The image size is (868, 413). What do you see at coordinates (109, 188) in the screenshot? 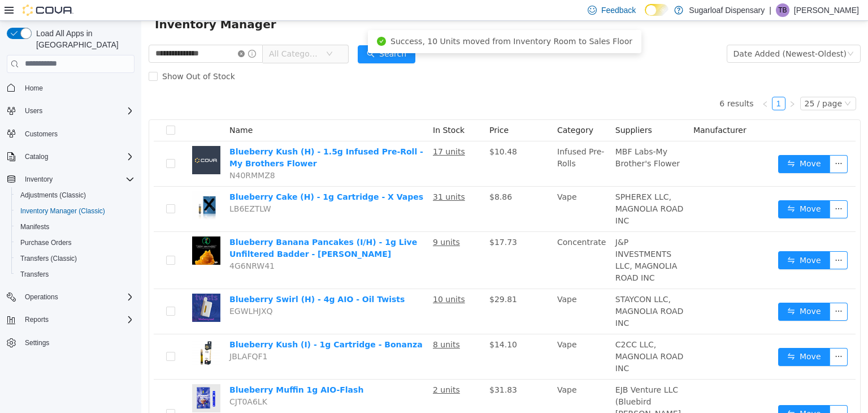
I see `span: LB6EZTLW` at bounding box center [109, 188].